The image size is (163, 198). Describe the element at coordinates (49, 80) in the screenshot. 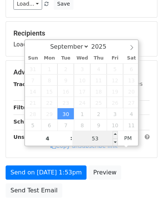

I see `span: September 8, 2025` at that location.